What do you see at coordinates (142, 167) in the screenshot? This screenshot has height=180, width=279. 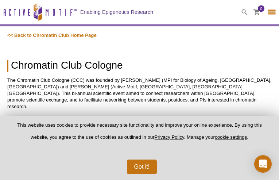 I see `button: Got it!` at bounding box center [142, 167].